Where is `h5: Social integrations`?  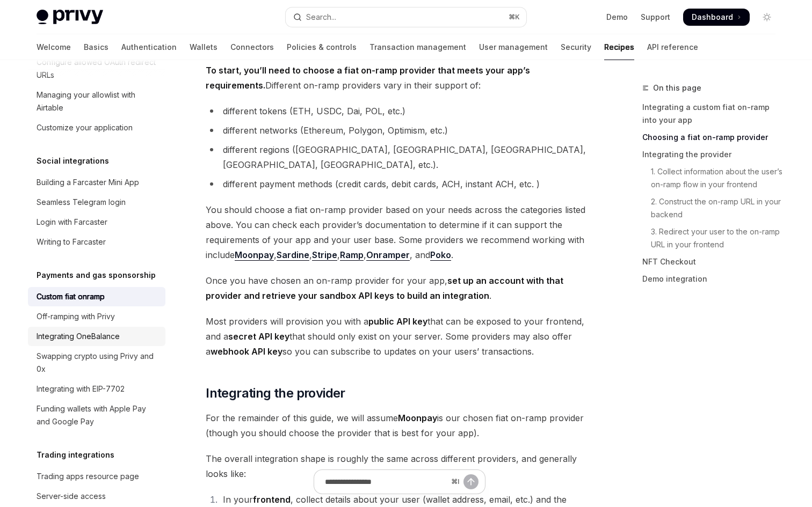 h5: Social integrations is located at coordinates (72, 161).